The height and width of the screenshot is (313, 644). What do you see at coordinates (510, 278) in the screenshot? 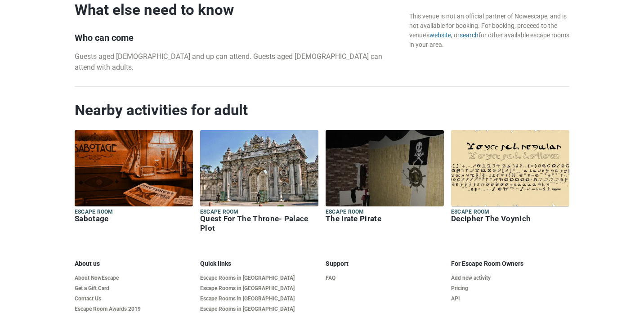
I see `a: Add new activity` at bounding box center [510, 278].